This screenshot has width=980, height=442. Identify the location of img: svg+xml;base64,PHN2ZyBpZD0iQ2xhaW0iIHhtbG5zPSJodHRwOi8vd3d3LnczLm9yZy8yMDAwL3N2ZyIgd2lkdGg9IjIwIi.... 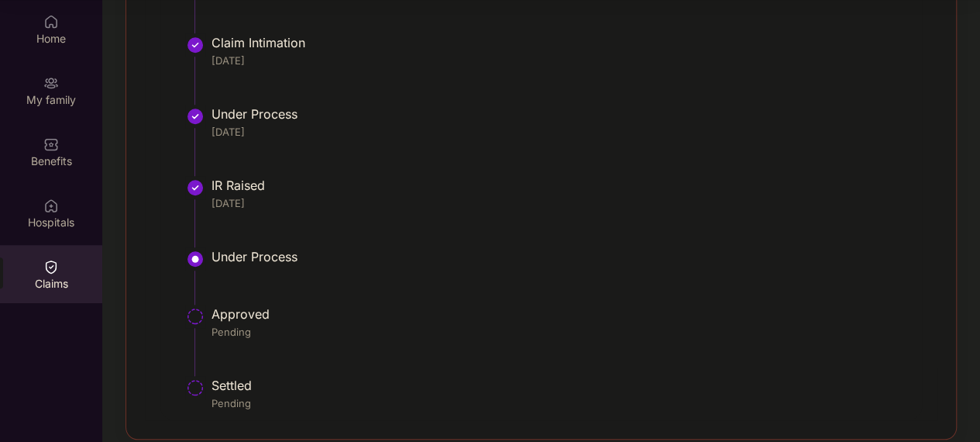
(51, 267).